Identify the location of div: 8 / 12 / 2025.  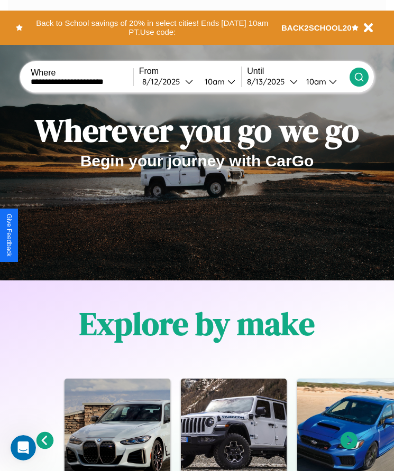
(163, 81).